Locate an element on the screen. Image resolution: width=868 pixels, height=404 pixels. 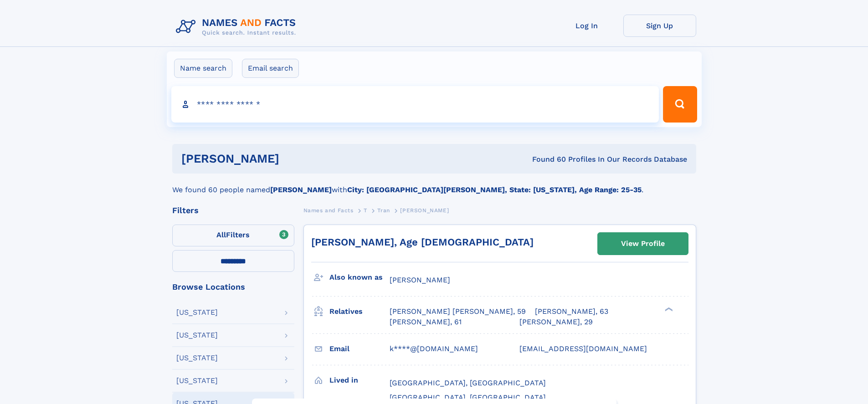
h3: Email is located at coordinates (359, 349).